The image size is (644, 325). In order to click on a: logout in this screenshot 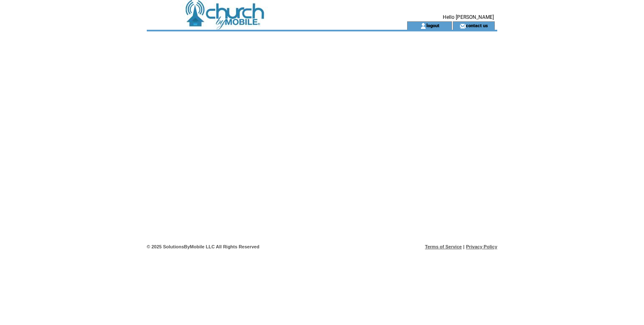, I will do `click(433, 25)`.